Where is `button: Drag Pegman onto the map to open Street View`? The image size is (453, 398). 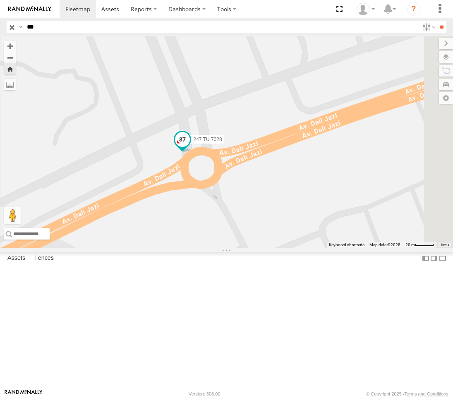 button: Drag Pegman onto the map to open Street View is located at coordinates (12, 216).